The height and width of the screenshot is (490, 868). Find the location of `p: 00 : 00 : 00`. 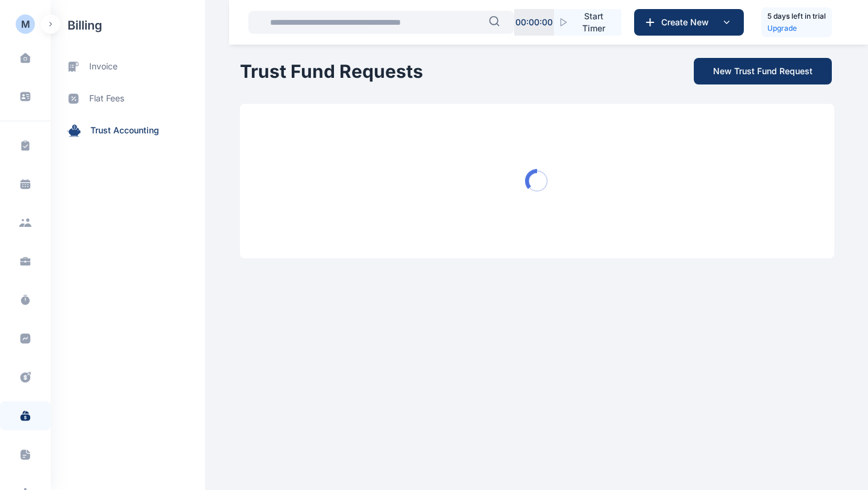

p: 00 : 00 : 00 is located at coordinates (535, 22).